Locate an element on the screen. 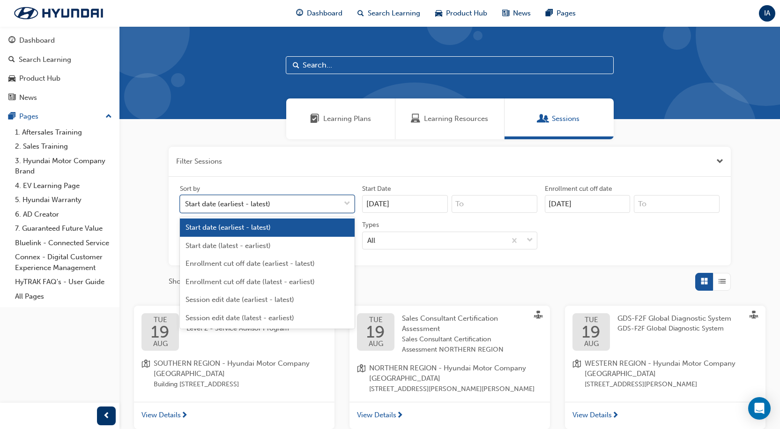 Image resolution: width=780 pixels, height=429 pixels. div: Start Date is located at coordinates (377, 189).